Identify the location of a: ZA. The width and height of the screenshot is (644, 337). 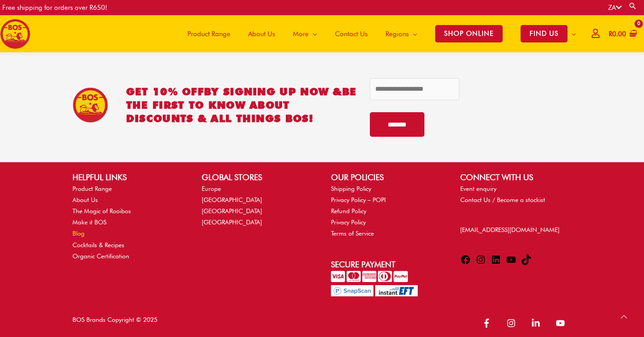
(615, 7).